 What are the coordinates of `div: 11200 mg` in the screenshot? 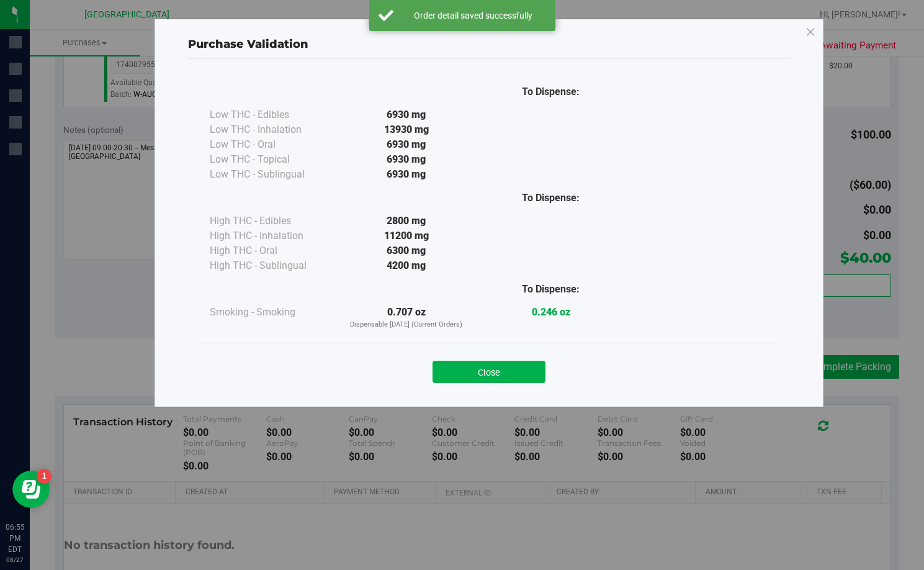 It's located at (406, 236).